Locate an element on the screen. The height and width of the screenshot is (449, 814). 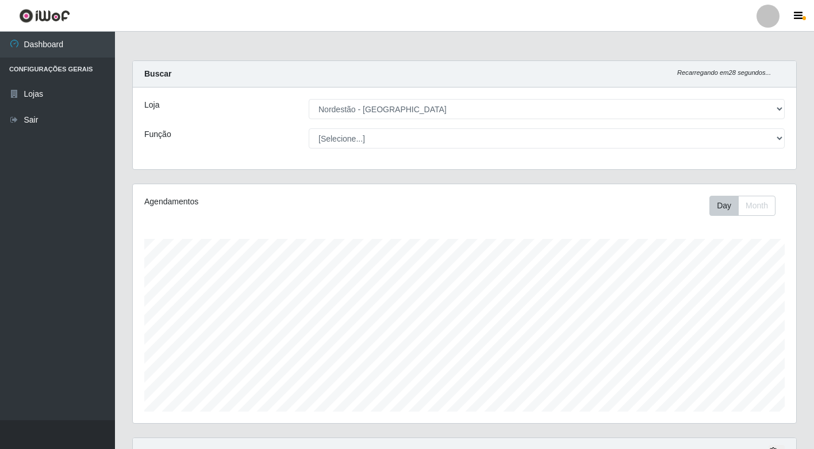
strong: Buscar is located at coordinates (158, 74).